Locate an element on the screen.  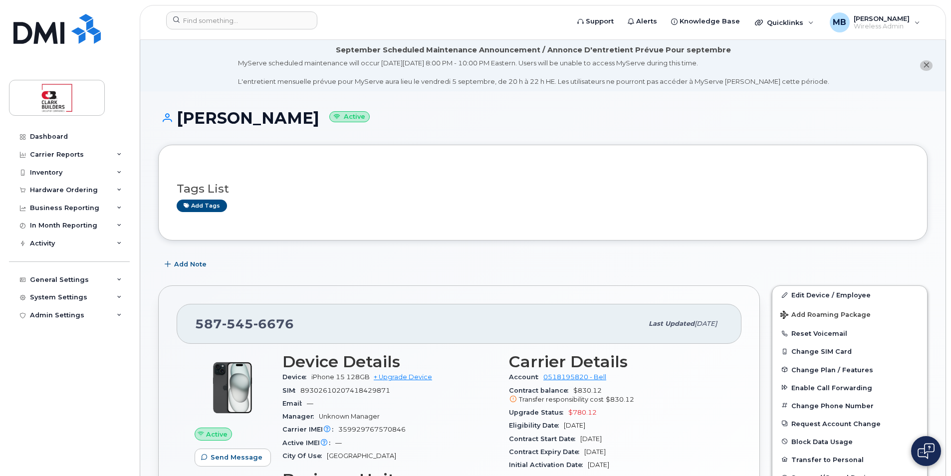
span: Device is located at coordinates (297, 377).